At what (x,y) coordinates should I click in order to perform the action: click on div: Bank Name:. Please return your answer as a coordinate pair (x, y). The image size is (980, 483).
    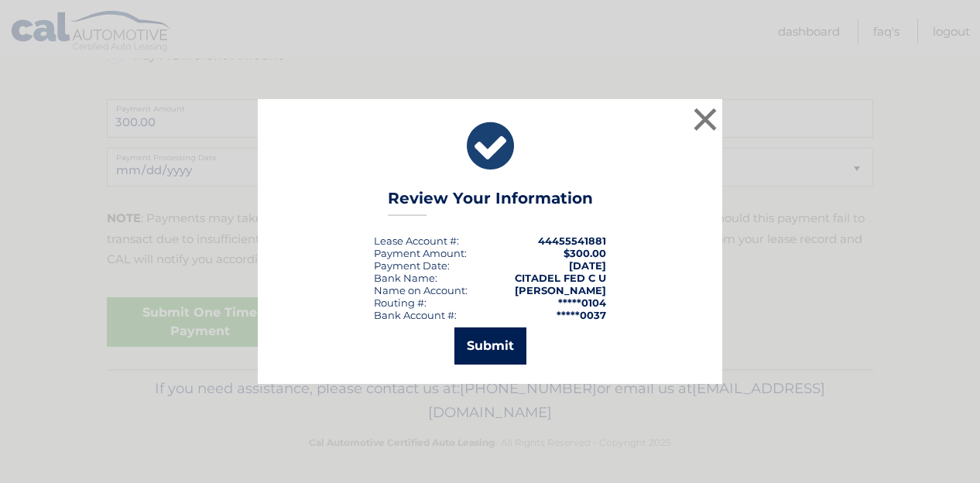
    Looking at the image, I should click on (406, 278).